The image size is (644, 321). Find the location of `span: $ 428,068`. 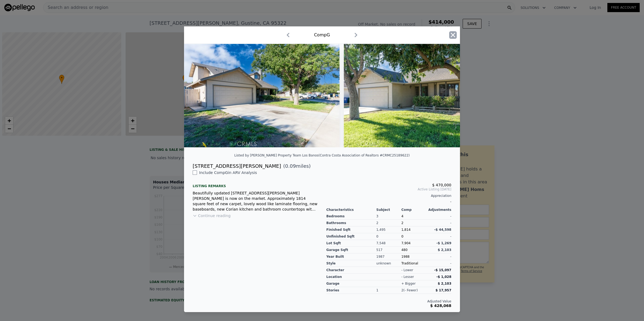

span: $ 428,068 is located at coordinates (441, 305).